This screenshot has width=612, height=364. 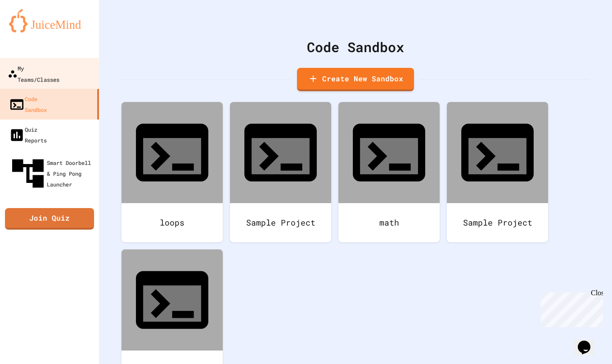 I want to click on div: Chat with us now!Close, so click(x=33, y=30).